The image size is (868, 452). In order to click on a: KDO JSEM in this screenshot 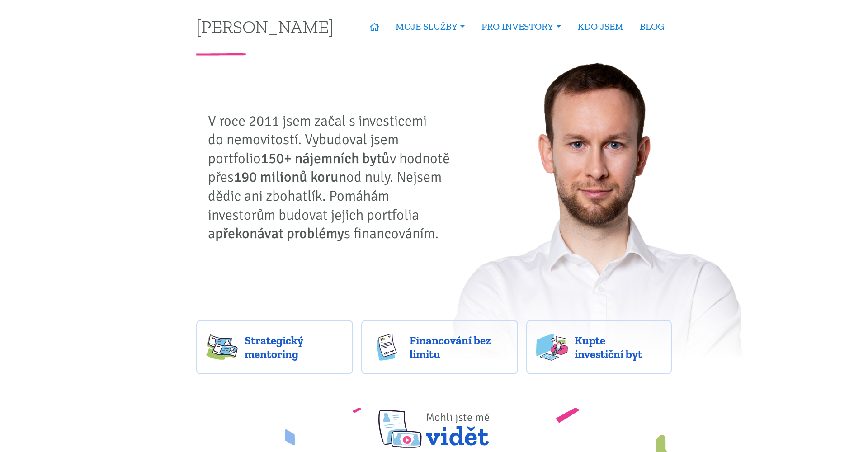, I will do `click(600, 27)`.